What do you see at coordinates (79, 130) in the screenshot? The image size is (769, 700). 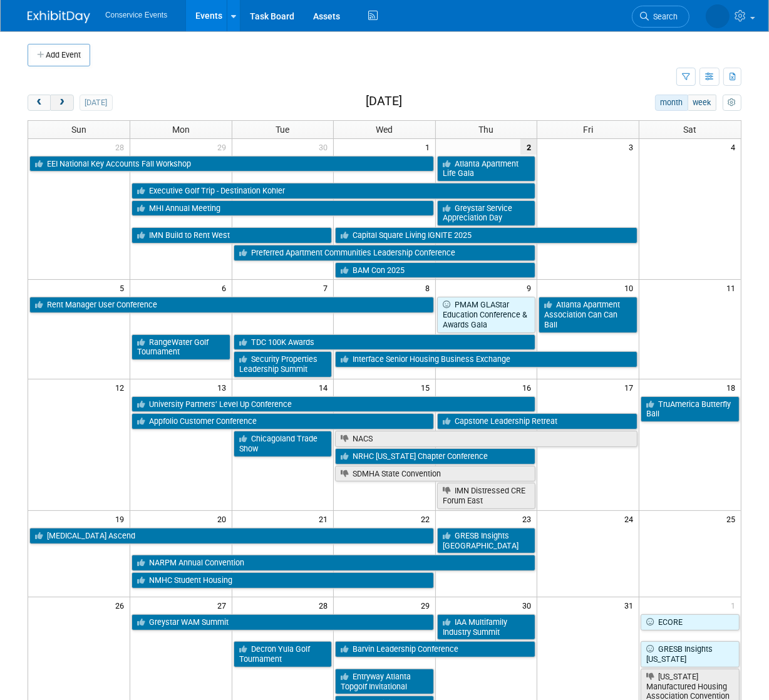 I see `span: Sun` at bounding box center [79, 130].